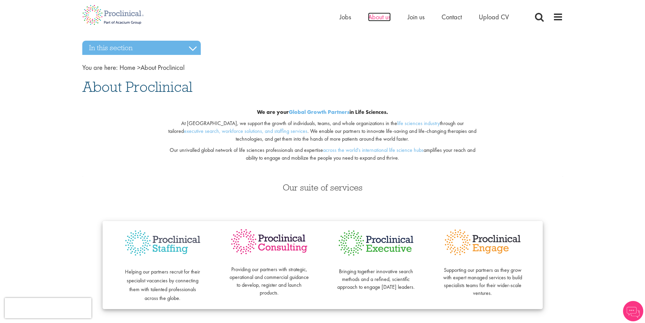 Image resolution: width=645 pixels, height=323 pixels. I want to click on a: life sciences industry, so click(419, 123).